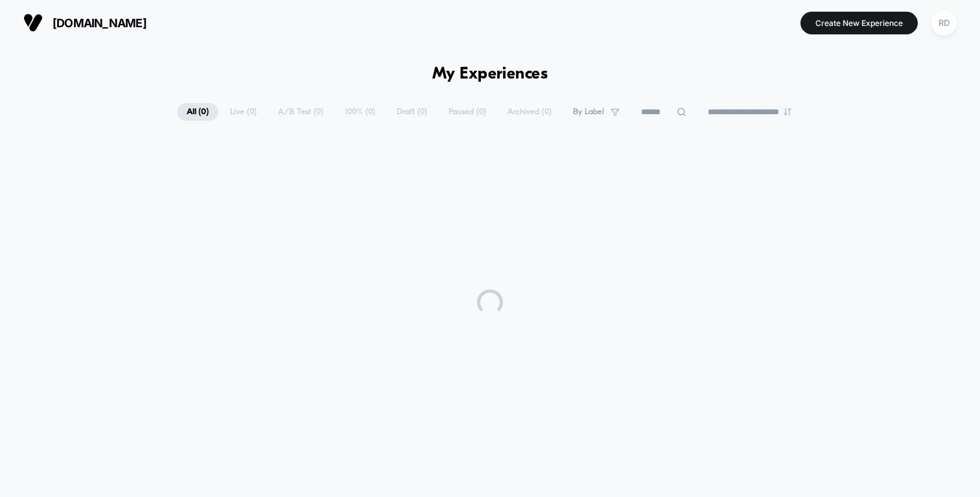 The width and height of the screenshot is (980, 497). I want to click on span: By Label, so click(589, 112).